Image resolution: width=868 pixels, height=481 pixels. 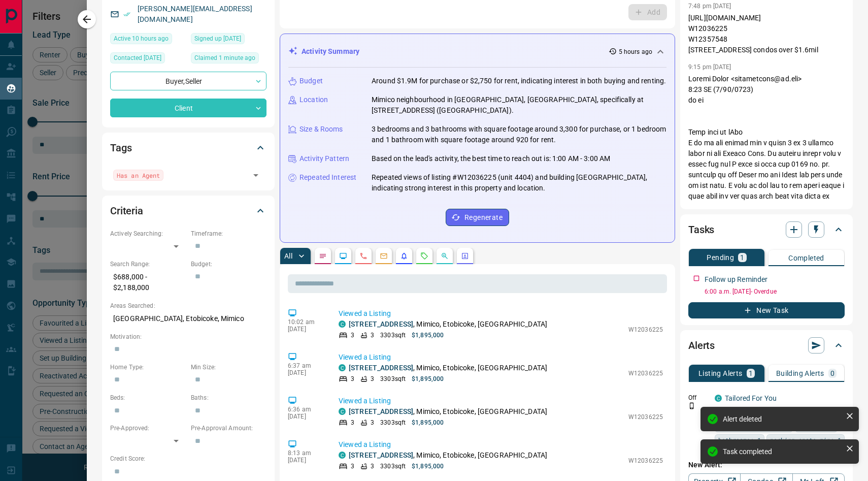 What do you see at coordinates (256, 175) in the screenshot?
I see `button: Open` at bounding box center [256, 175].